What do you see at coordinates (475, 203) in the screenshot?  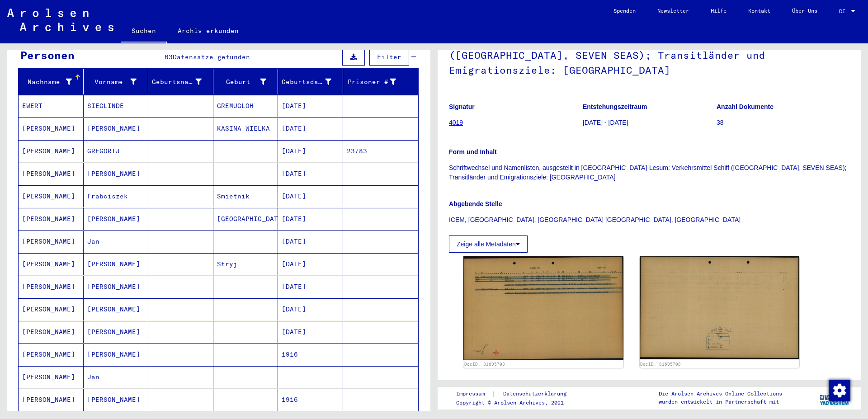 I see `b: Abgebende Stelle` at bounding box center [475, 203].